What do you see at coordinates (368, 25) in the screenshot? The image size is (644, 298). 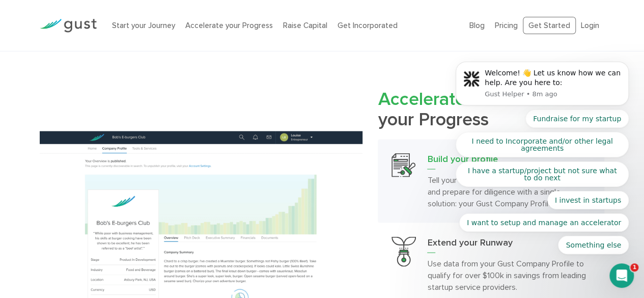 I see `a: Get Incorporated` at bounding box center [368, 25].